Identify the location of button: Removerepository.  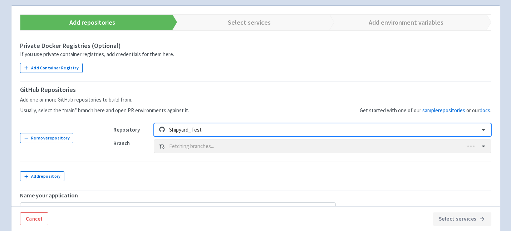
(47, 138).